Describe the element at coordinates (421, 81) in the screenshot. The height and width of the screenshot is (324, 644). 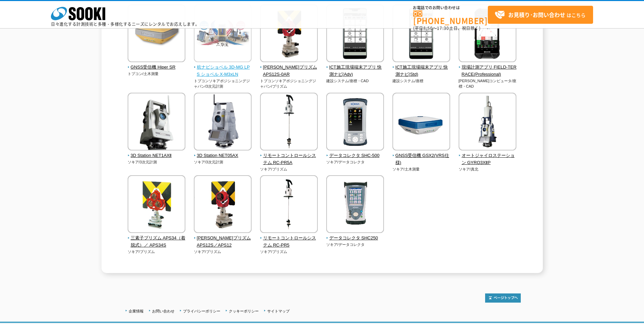
I see `p: 建設システム/座標` at that location.